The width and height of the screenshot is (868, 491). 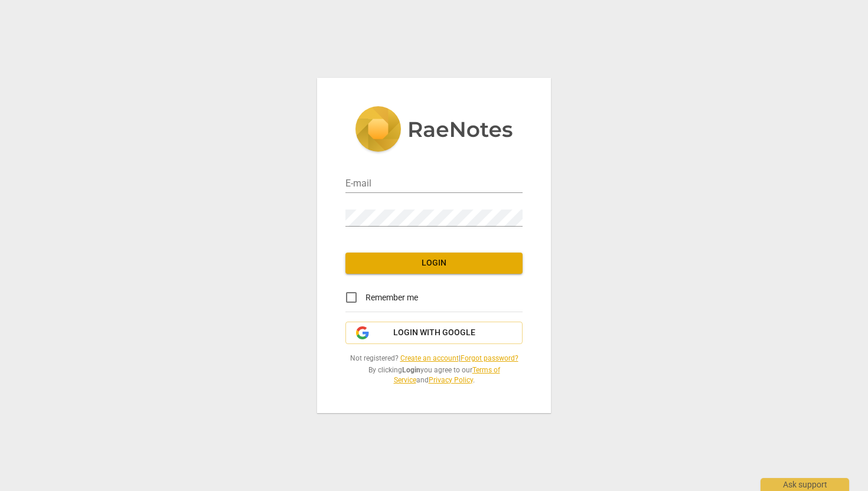 I want to click on a: Create an account, so click(x=429, y=358).